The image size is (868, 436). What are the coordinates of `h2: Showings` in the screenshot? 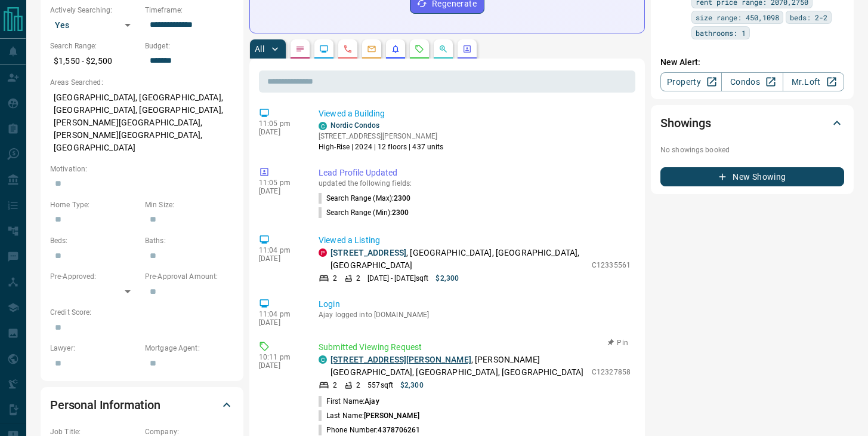 It's located at (686, 123).